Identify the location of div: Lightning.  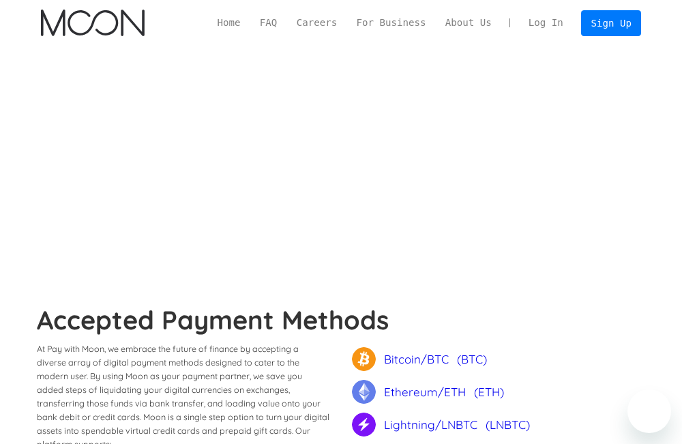
(409, 424).